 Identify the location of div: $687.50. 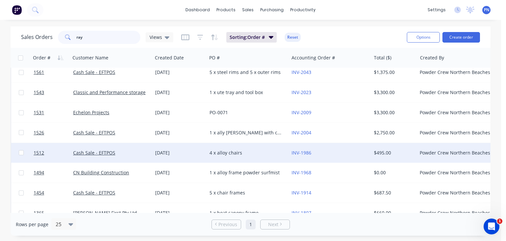
(393, 193).